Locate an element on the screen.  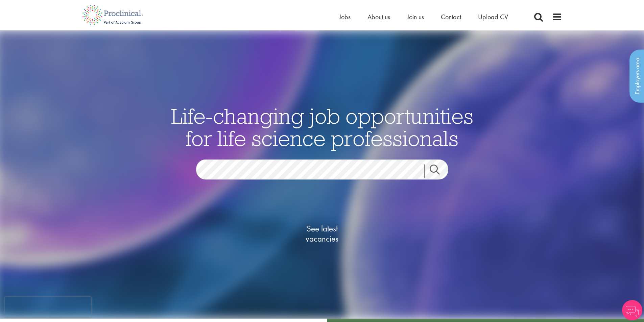
a: Jobs is located at coordinates (345, 17).